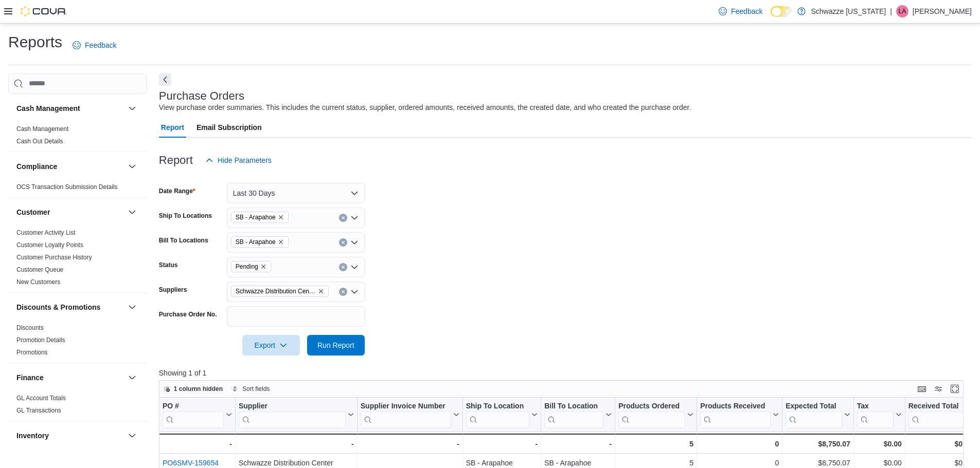  What do you see at coordinates (197, 414) in the screenshot?
I see `button: PO #` at bounding box center [197, 414].